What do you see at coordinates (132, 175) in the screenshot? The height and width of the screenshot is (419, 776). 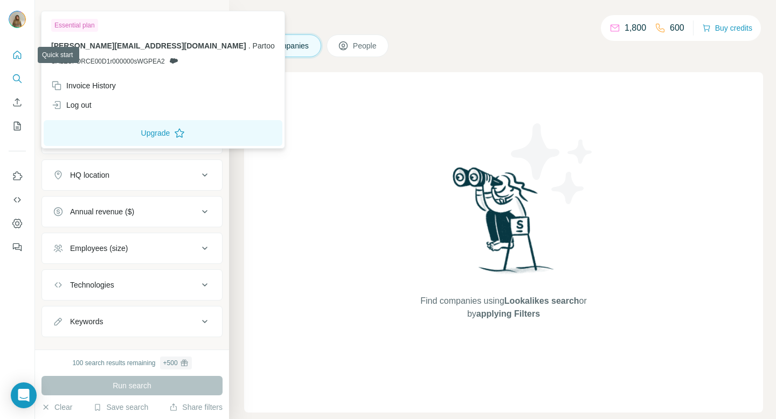 I see `button: HQ location` at bounding box center [132, 175].